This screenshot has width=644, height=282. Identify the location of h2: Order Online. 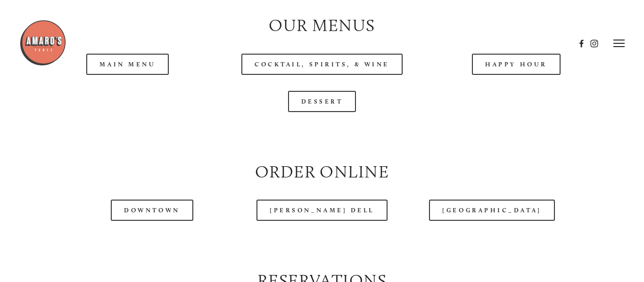
(322, 172).